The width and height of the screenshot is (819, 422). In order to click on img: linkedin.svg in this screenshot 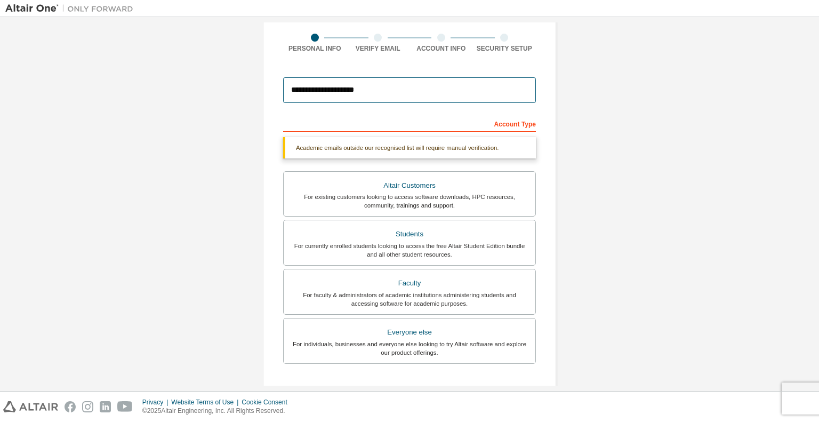, I will do `click(105, 407)`.